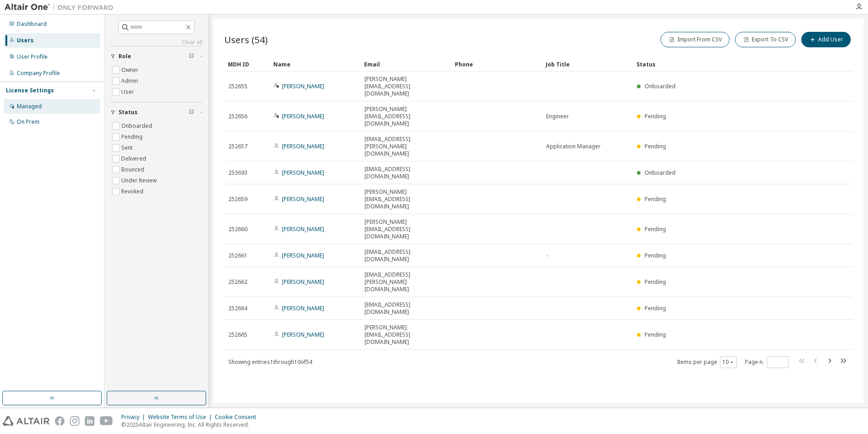 This screenshot has height=434, width=868. I want to click on span: Status, so click(128, 112).